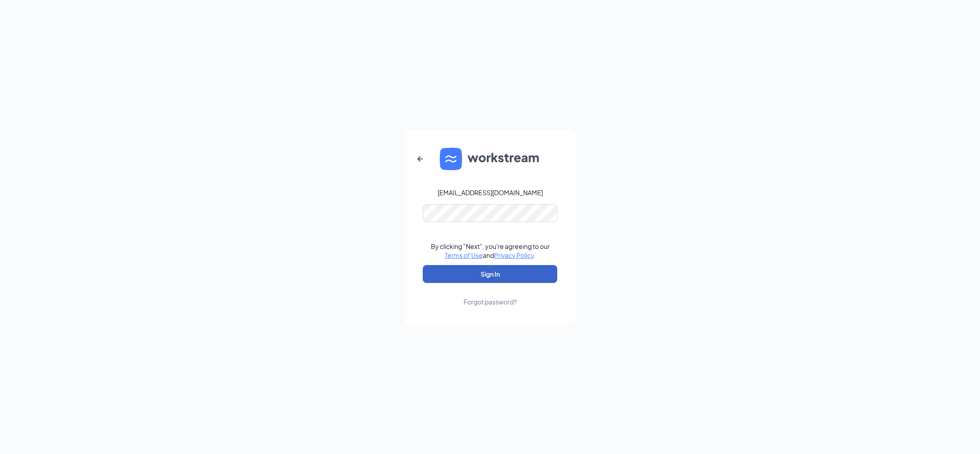 This screenshot has height=454, width=980. What do you see at coordinates (490, 295) in the screenshot?
I see `a: Forgot password?` at bounding box center [490, 295].